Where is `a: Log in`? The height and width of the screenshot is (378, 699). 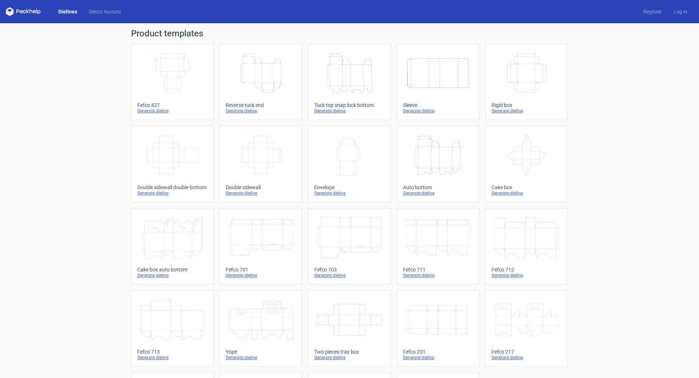
a: Log in is located at coordinates (680, 12).